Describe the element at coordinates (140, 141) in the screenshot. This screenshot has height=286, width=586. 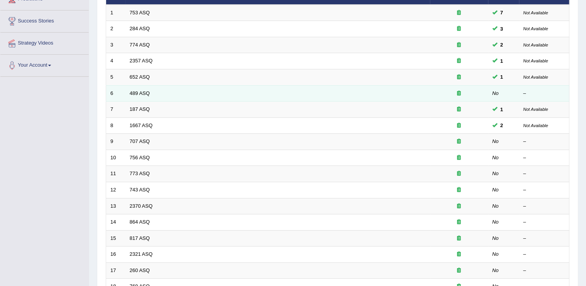
I see `a: 707 ASQ` at that location.